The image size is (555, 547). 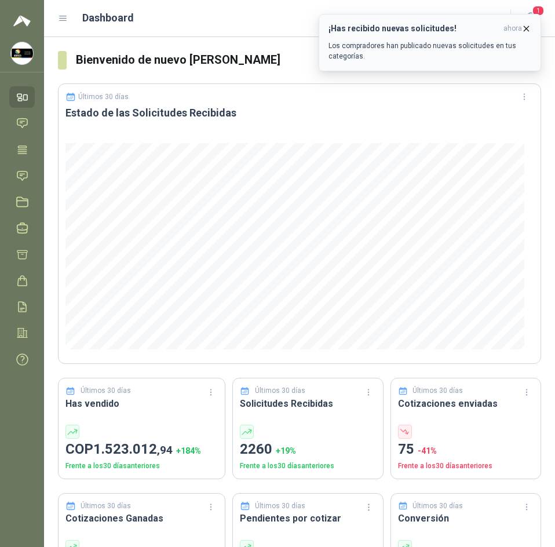 What do you see at coordinates (466, 449) in the screenshot?
I see `p: 75` at bounding box center [466, 449].